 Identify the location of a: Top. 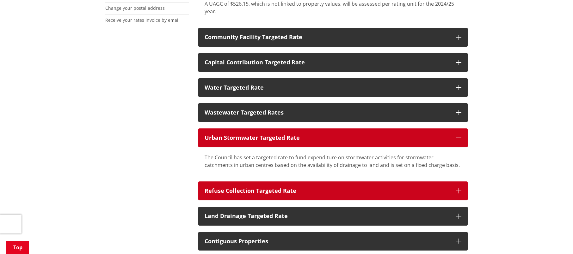
(18, 248).